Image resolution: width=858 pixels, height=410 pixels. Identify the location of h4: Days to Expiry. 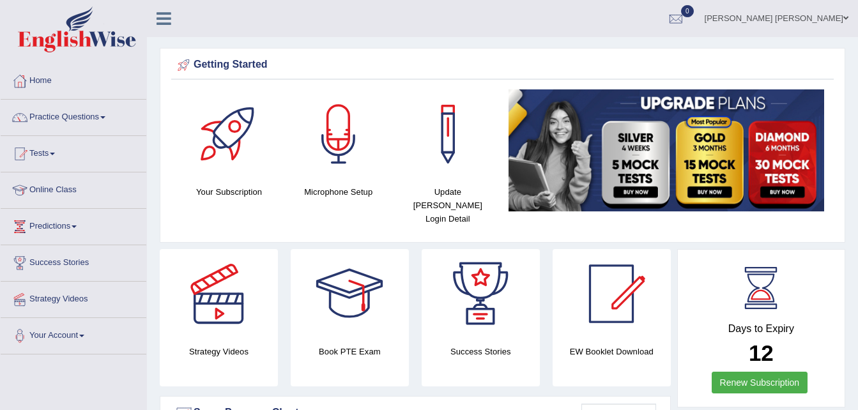
(761, 329).